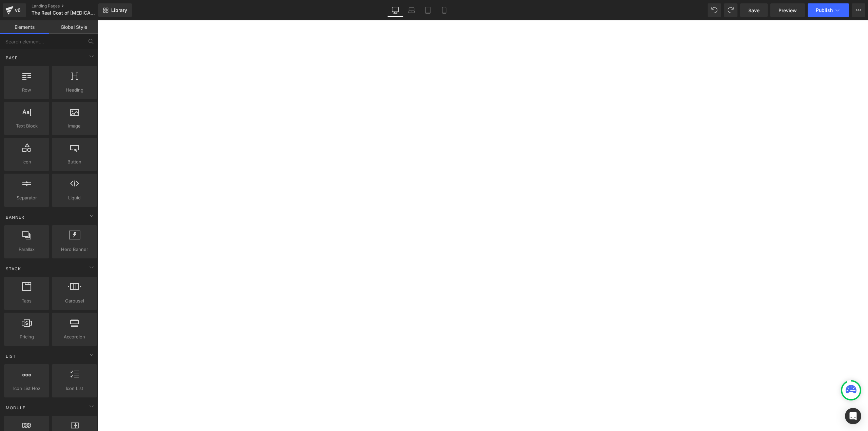 This screenshot has height=431, width=868. I want to click on span: Base, so click(12, 58).